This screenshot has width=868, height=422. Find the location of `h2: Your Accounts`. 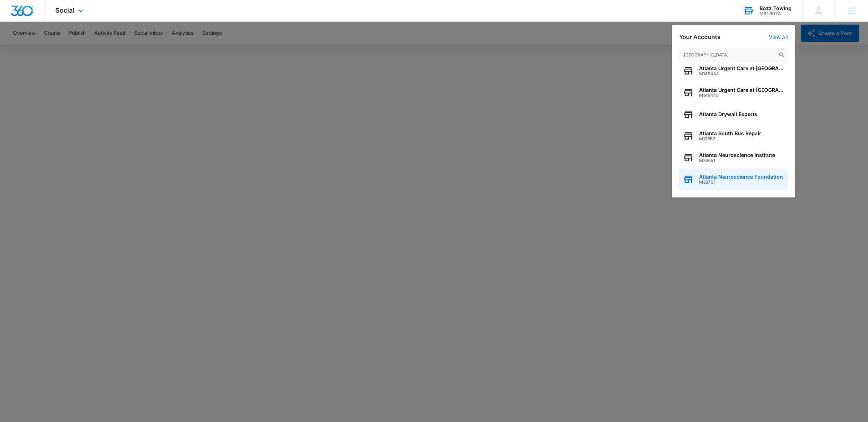

h2: Your Accounts is located at coordinates (700, 37).